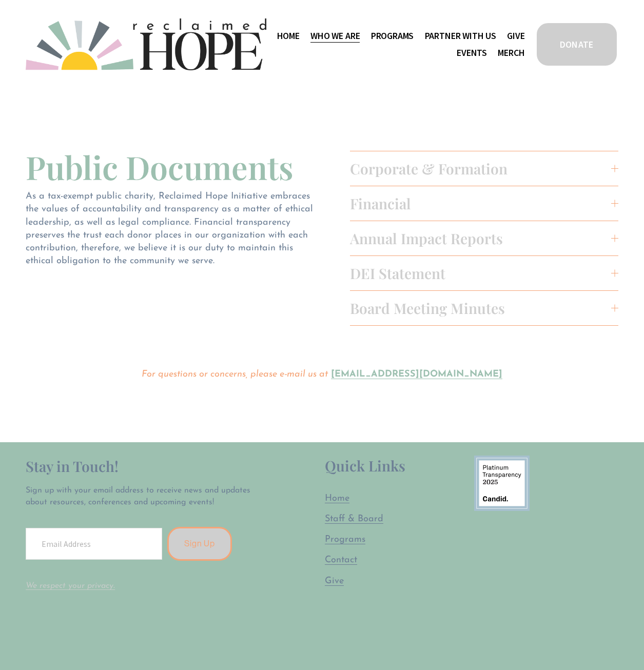  What do you see at coordinates (484, 203) in the screenshot?
I see `button: Financial` at bounding box center [484, 203].